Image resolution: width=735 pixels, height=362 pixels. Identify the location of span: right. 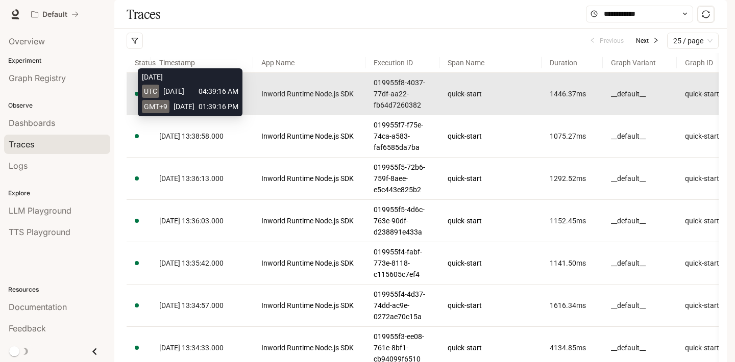
(656, 40).